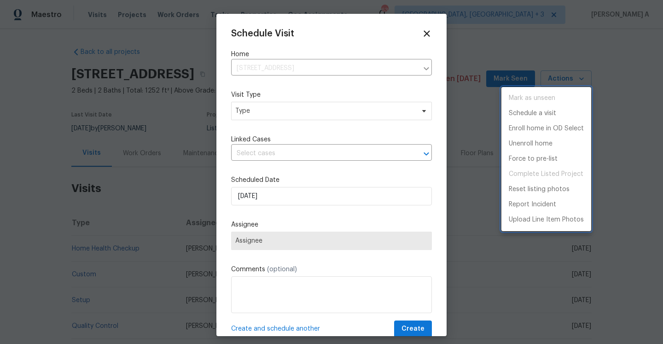 The height and width of the screenshot is (344, 663). What do you see at coordinates (532, 204) in the screenshot?
I see `p: Report Incident` at bounding box center [532, 204].